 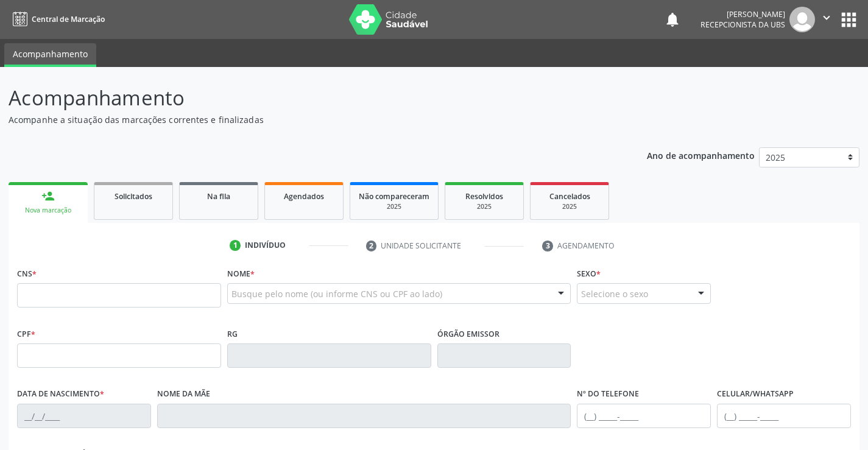 I want to click on label: RG, so click(x=232, y=334).